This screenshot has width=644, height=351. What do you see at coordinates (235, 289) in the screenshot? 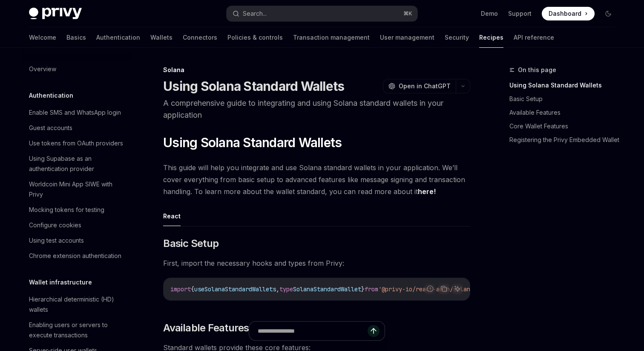
I see `span: useSolanaStandardWallets` at bounding box center [235, 289].